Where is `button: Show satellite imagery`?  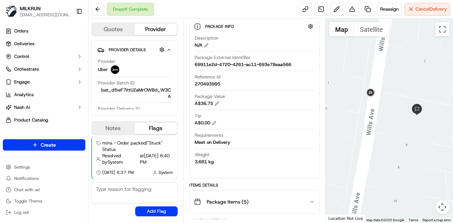 button: Show satellite imagery is located at coordinates (371, 29).